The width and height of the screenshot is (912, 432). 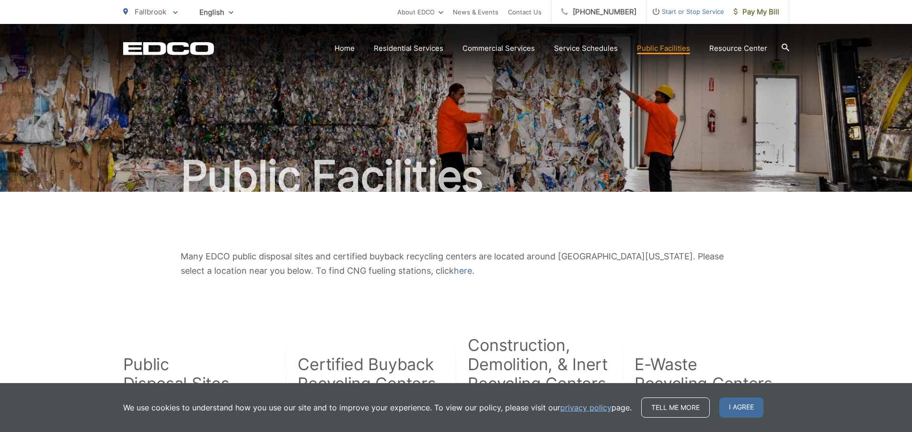 I want to click on span: Pay My Bill, so click(x=756, y=12).